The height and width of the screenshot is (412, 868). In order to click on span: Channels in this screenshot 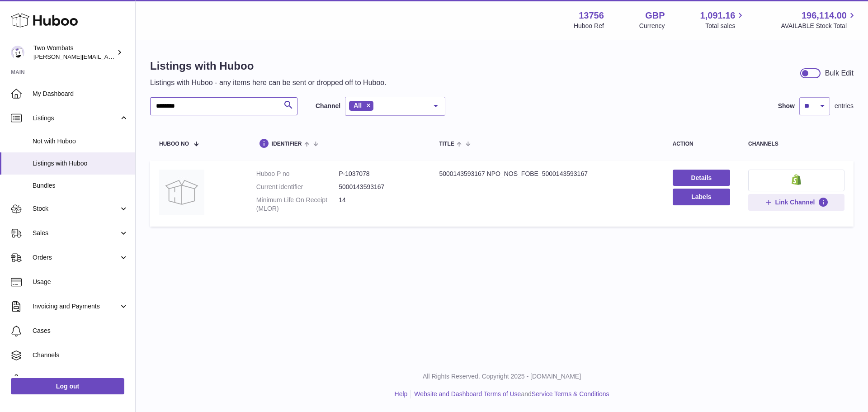, I will do `click(81, 355)`.